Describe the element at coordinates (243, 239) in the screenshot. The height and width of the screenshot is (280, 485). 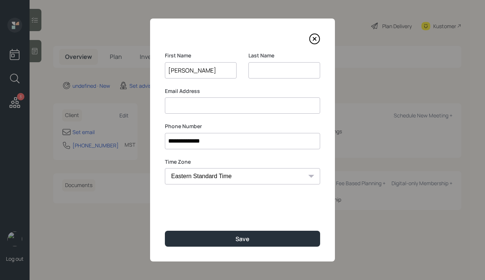
I see `div: Save` at that location.